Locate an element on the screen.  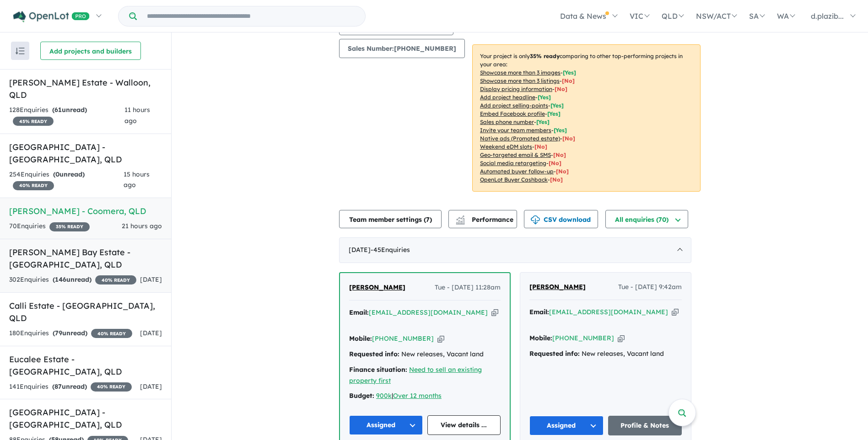
u: Sales phone number is located at coordinates (506, 122).